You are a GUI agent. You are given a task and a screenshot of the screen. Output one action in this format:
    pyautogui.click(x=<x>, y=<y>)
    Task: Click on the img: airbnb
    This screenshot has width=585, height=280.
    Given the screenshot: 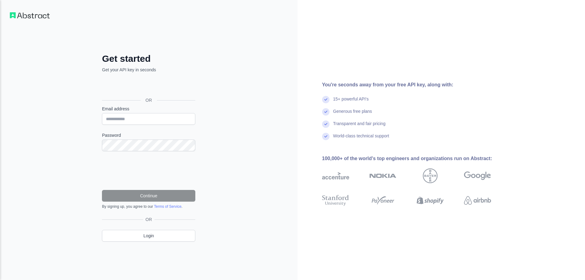 What is the action you would take?
    pyautogui.click(x=478, y=200)
    